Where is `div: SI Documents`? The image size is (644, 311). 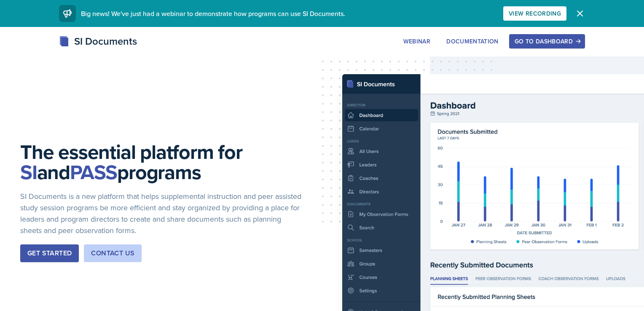 div: SI Documents is located at coordinates (98, 41).